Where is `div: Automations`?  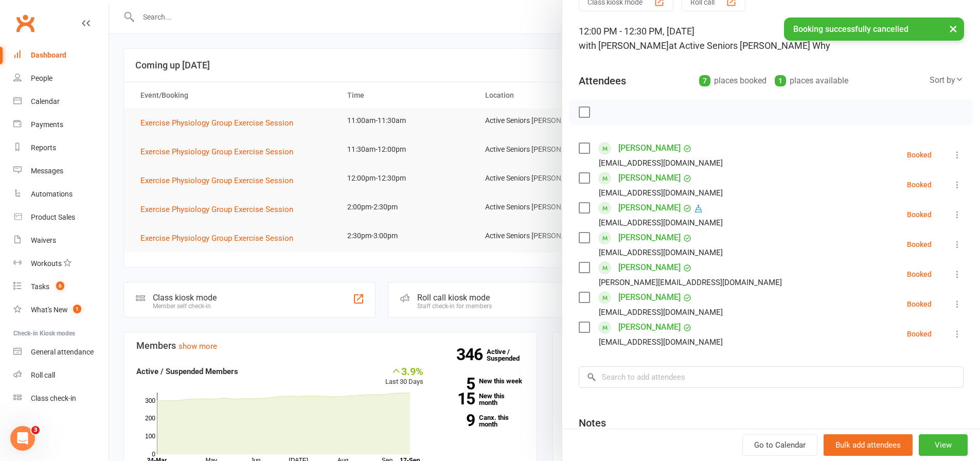
div: Automations is located at coordinates (52, 194).